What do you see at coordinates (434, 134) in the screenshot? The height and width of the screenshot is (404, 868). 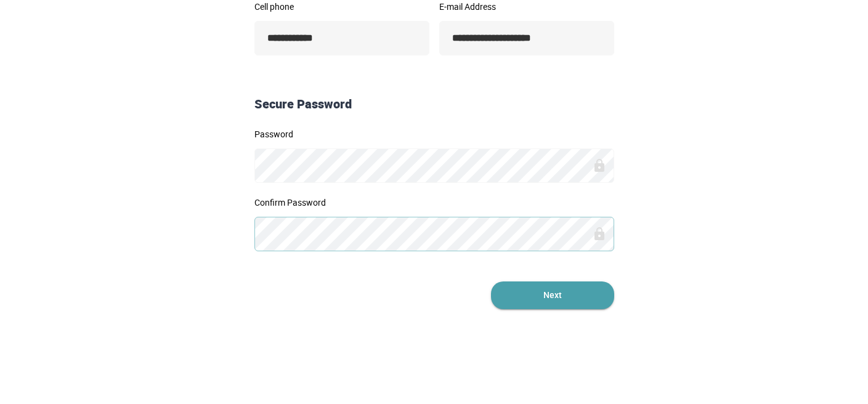 I see `label: Password` at bounding box center [434, 134].